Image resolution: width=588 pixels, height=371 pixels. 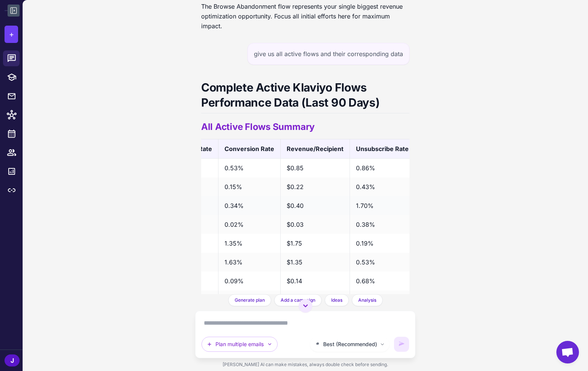 What do you see at coordinates (6, 10) in the screenshot?
I see `img: Raleon Logo` at bounding box center [6, 10].